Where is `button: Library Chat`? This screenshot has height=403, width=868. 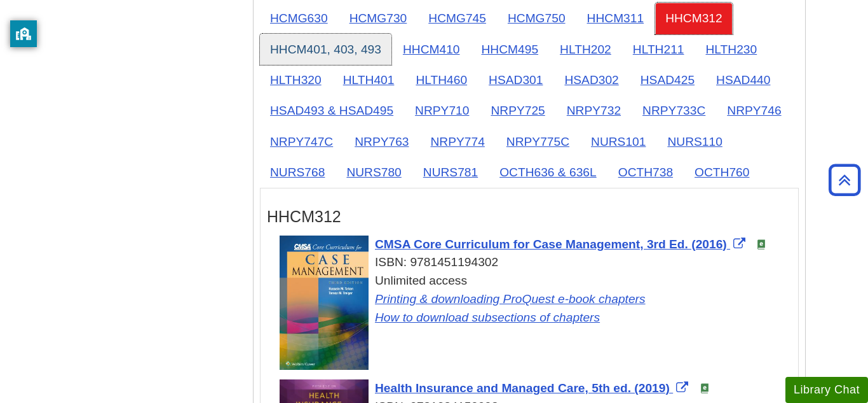 button: Library Chat is located at coordinates (826, 390).